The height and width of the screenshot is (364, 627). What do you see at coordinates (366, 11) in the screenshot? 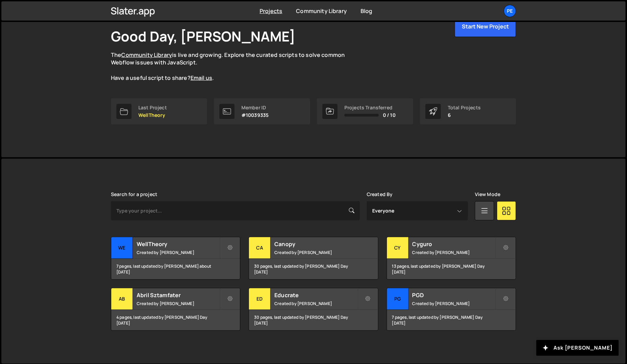
I see `a: Blog` at bounding box center [366, 11].